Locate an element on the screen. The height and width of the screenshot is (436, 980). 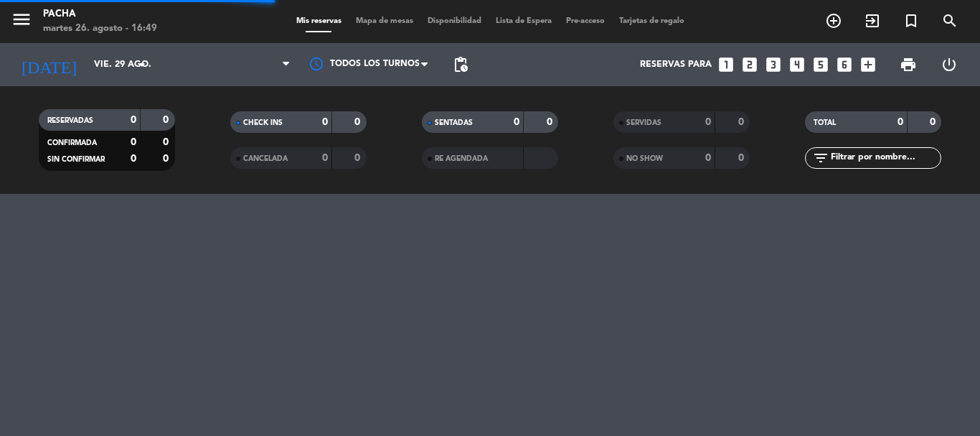
span: RE AGENDADA is located at coordinates (461, 159).